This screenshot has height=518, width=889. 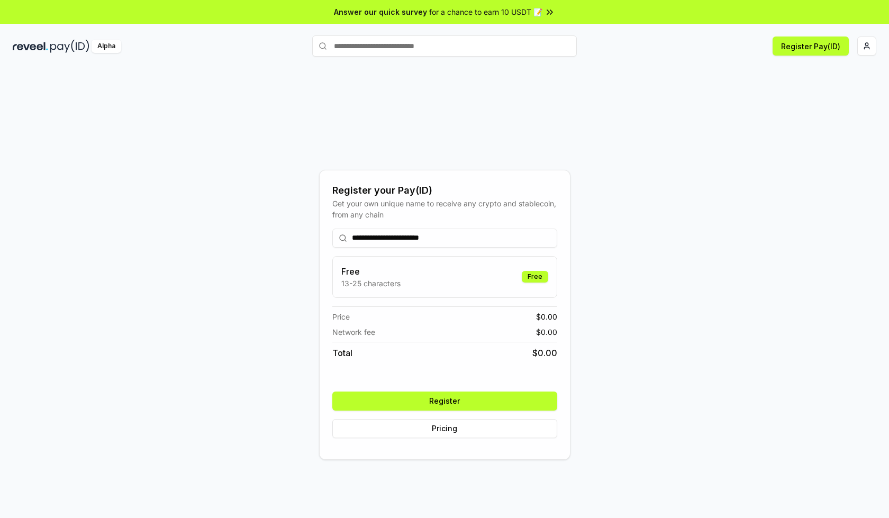 What do you see at coordinates (445, 429) in the screenshot?
I see `button: Pricing` at bounding box center [445, 429].